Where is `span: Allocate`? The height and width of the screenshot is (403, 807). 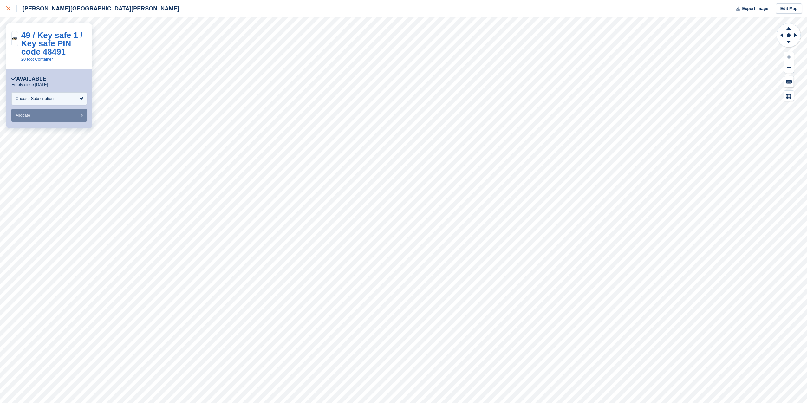
span: Allocate is located at coordinates (23, 115).